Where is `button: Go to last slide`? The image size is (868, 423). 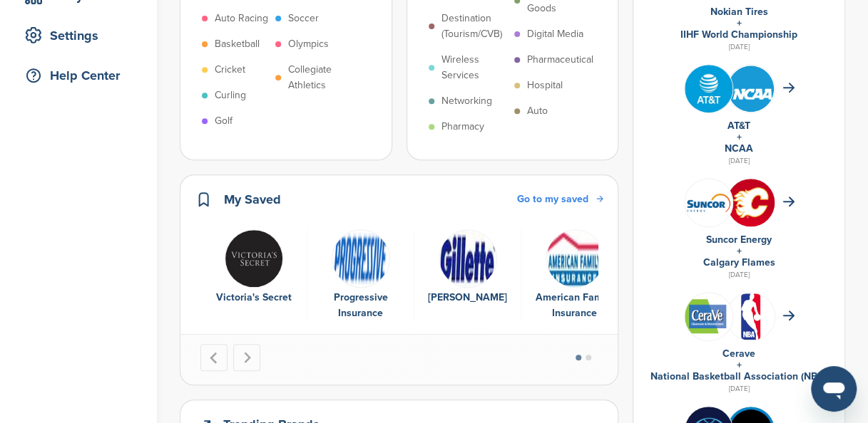
button: Go to last slide is located at coordinates (214, 358).